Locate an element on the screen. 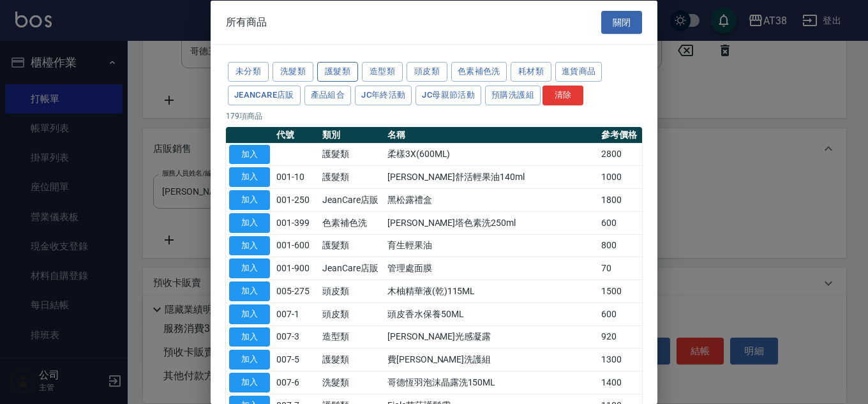 This screenshot has width=868, height=404. th: 參考價格 is located at coordinates (620, 135).